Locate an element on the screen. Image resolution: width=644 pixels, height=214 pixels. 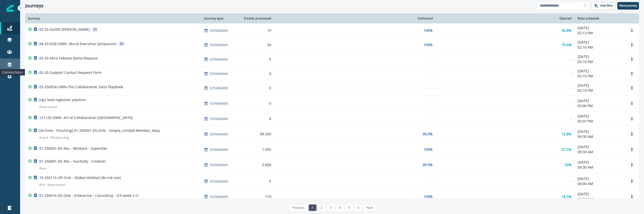
p: 18.5% is located at coordinates (566, 197).